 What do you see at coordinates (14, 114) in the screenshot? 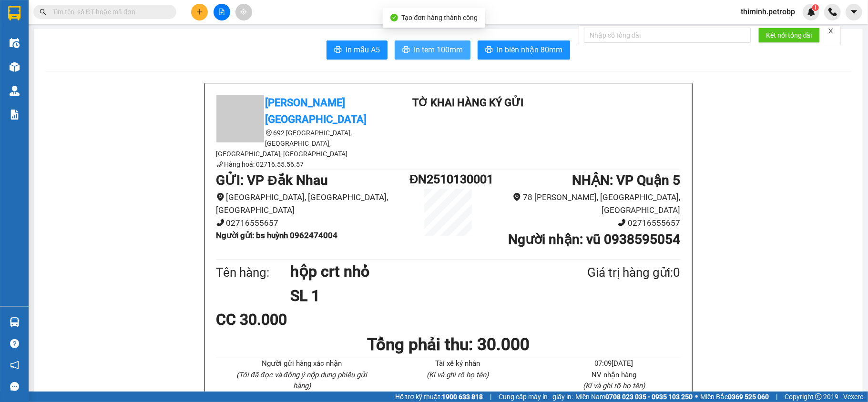
I see `img: solution-icon` at bounding box center [14, 114].